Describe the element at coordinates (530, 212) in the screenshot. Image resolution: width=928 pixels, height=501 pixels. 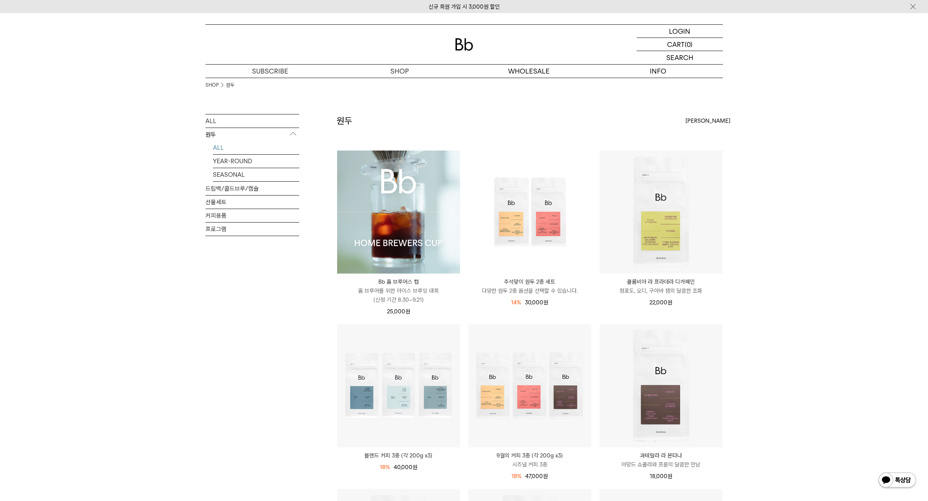
I see `img: 추석맞이 원두 2종 세트` at that location.